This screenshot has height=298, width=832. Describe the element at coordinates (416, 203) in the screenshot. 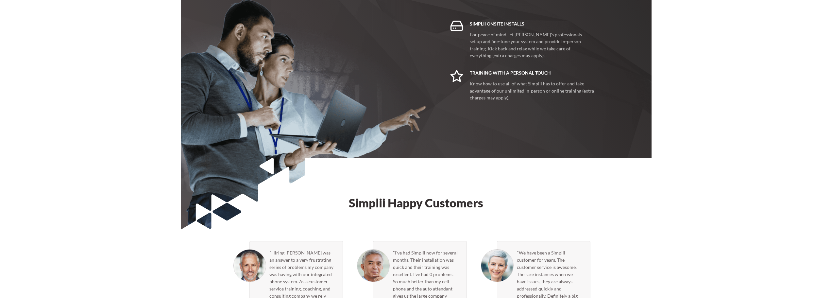

I see `h2: Simplii Happy Customers` at that location.